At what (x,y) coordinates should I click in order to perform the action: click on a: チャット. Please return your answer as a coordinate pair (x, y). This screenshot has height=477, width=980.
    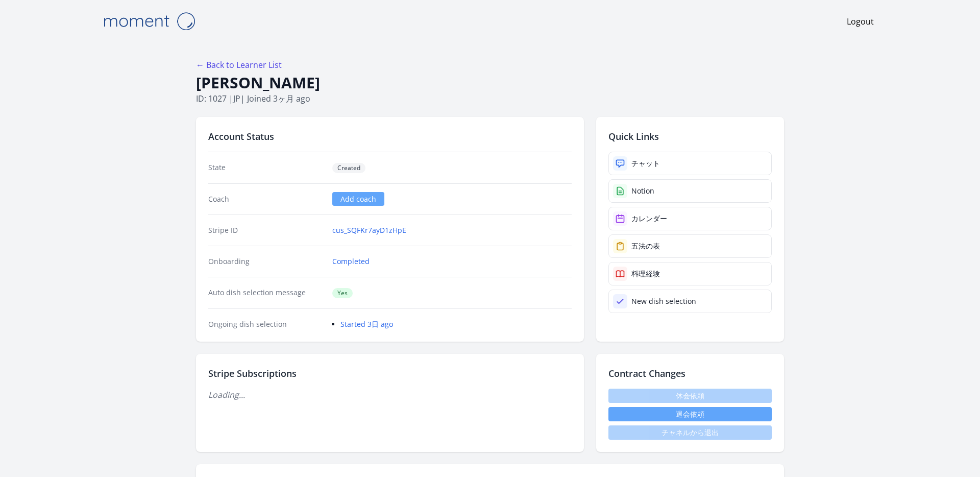
    Looking at the image, I should click on (690, 163).